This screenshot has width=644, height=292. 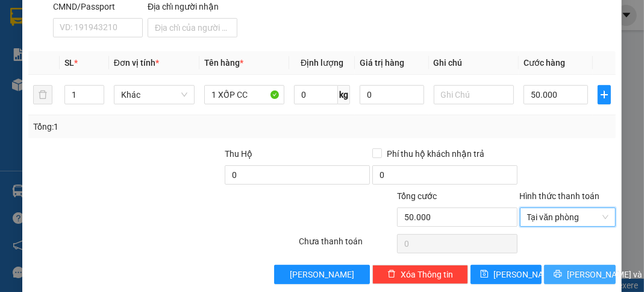 What do you see at coordinates (392, 274) in the screenshot?
I see `span: delete` at bounding box center [392, 274].